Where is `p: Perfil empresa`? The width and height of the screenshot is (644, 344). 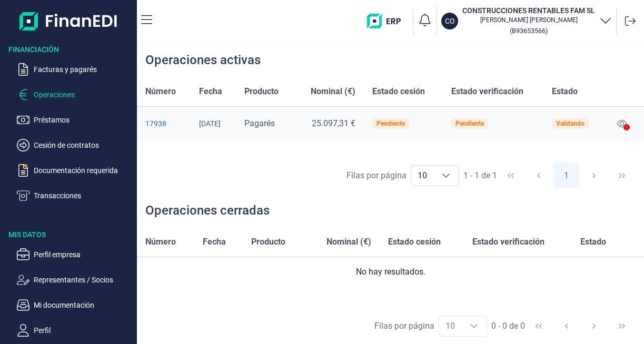 p: Perfil empresa is located at coordinates (83, 254).